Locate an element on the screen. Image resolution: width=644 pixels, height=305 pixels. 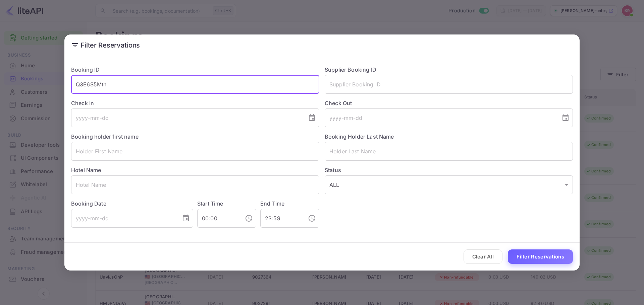
label: Hotel Name is located at coordinates (86, 170).